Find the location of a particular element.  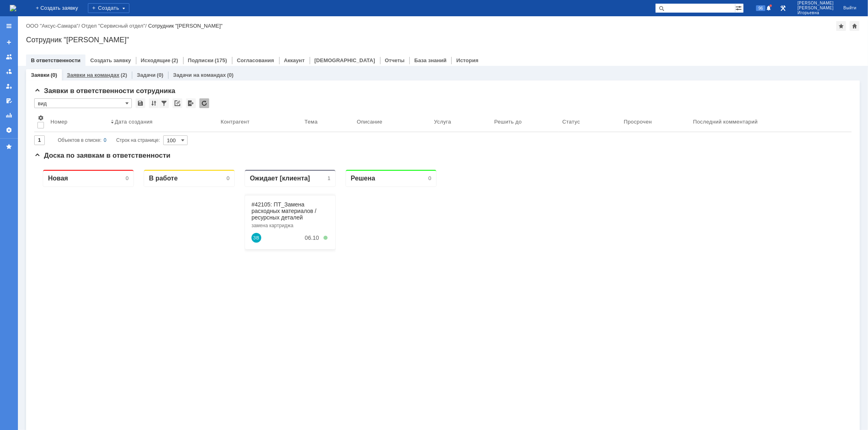

th: Дата создания is located at coordinates (162, 122).